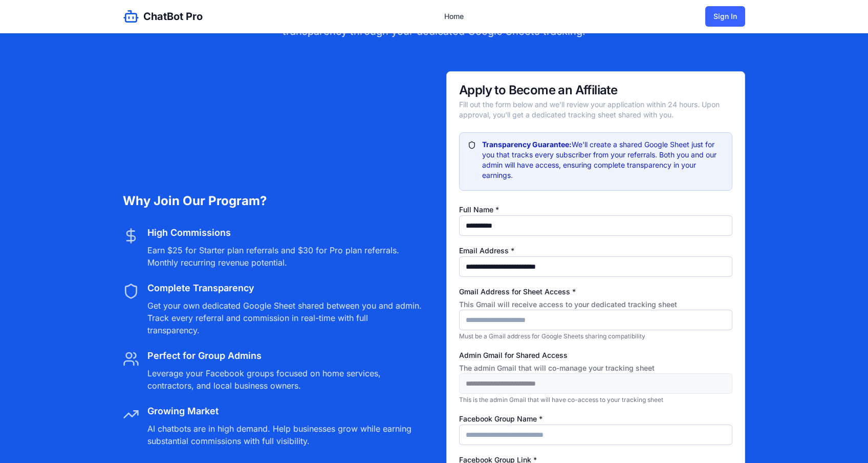 The width and height of the screenshot is (868, 463). What do you see at coordinates (596, 362) in the screenshot?
I see `label: Admin Gmail for Shared Access` at bounding box center [596, 362].